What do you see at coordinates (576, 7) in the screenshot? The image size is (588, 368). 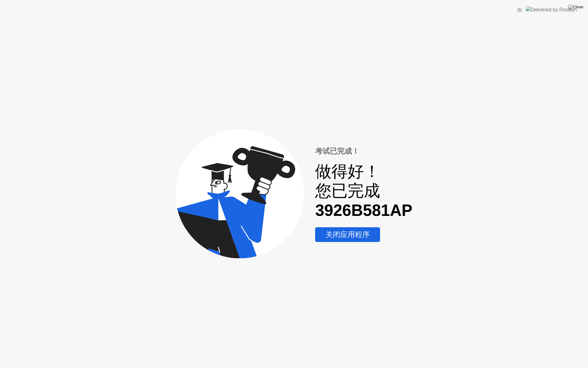 I see `img: Close` at bounding box center [576, 7].